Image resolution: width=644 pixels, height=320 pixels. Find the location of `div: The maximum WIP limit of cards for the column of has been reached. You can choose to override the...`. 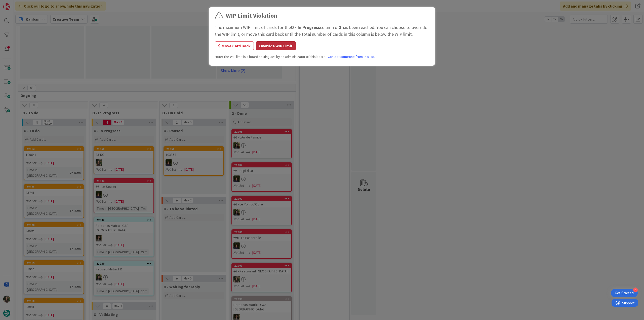

div: The maximum WIP limit of cards for the column of has been reached. You can choose to override the... is located at coordinates (322, 31).